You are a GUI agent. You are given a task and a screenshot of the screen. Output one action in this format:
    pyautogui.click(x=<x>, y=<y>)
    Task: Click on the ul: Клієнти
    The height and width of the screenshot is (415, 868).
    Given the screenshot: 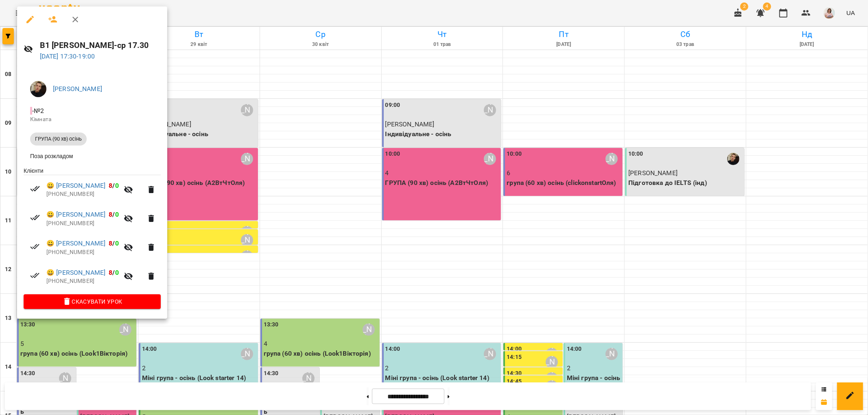 What is the action you would take?
    pyautogui.click(x=92, y=230)
    